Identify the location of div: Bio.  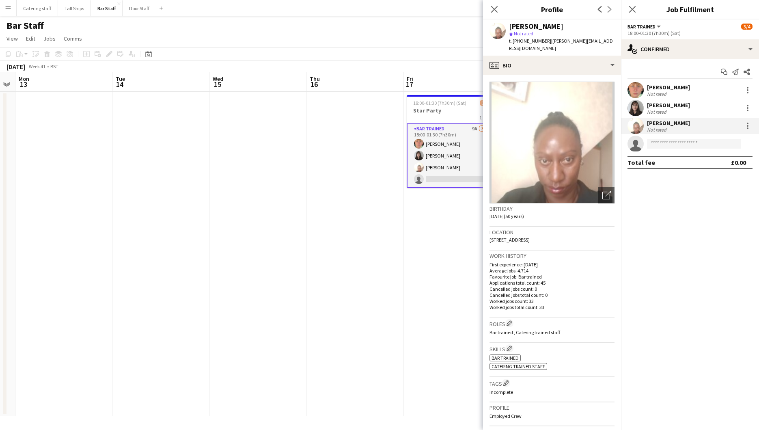
(552, 65).